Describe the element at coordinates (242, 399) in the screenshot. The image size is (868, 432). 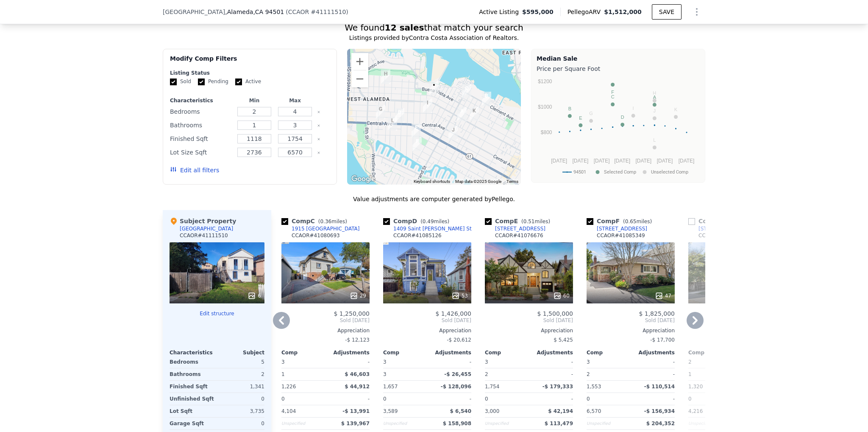
I see `div: 0` at that location.